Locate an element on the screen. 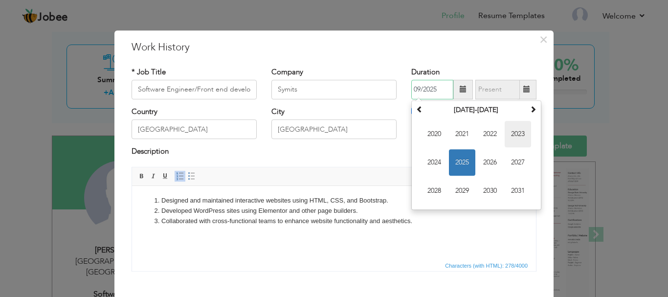 The height and width of the screenshot is (297, 668). span: Next Decade is located at coordinates (533, 109).